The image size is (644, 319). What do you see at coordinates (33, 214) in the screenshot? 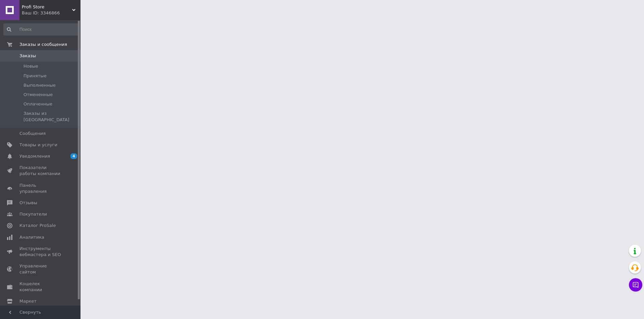
I see `span: Покупатели` at bounding box center [33, 214].